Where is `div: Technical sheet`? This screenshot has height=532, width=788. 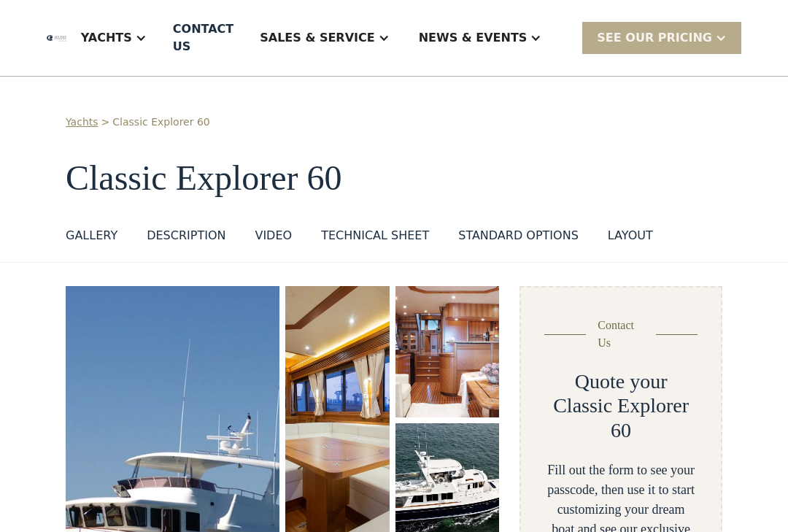 div: Technical sheet is located at coordinates (375, 236).